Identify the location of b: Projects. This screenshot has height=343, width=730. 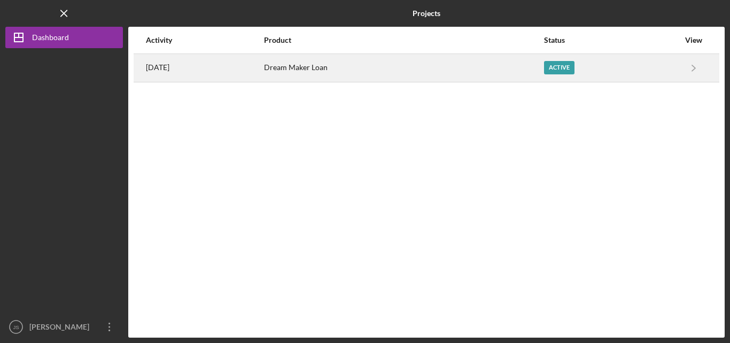
(426, 13).